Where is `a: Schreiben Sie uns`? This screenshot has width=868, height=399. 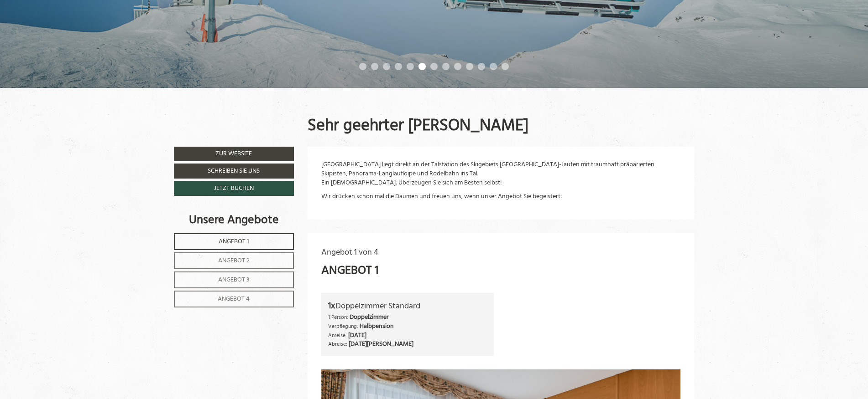 a: Schreiben Sie uns is located at coordinates (234, 171).